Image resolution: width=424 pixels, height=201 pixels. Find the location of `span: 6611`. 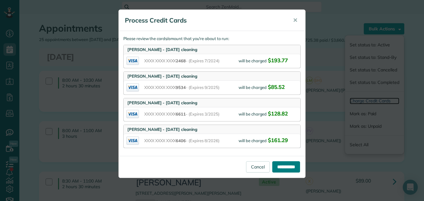

span: 6611 is located at coordinates (181, 114).